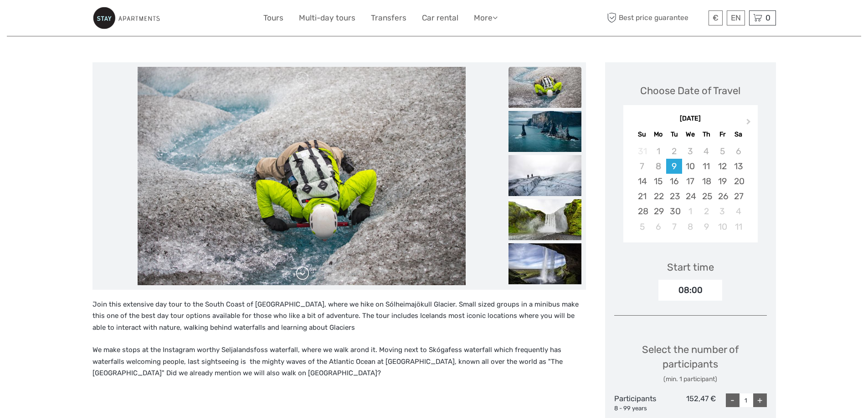  I want to click on div: Choose Friday, September 26th, 2025, so click(722, 196).